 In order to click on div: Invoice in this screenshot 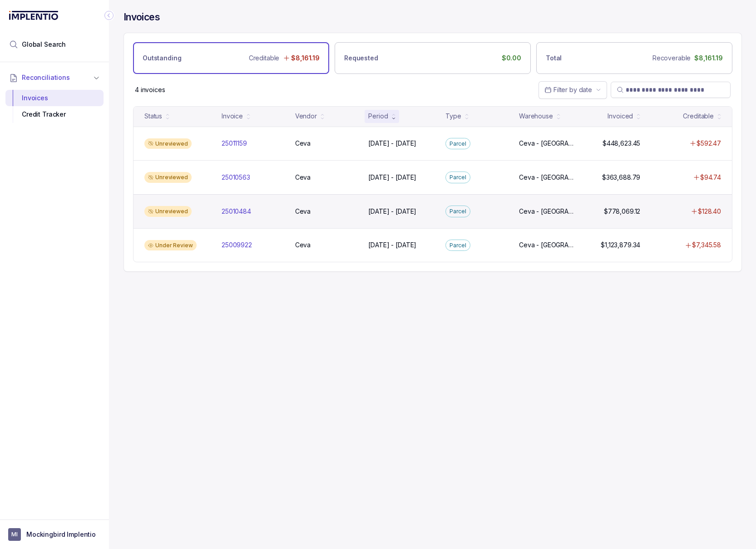, I will do `click(232, 116)`.